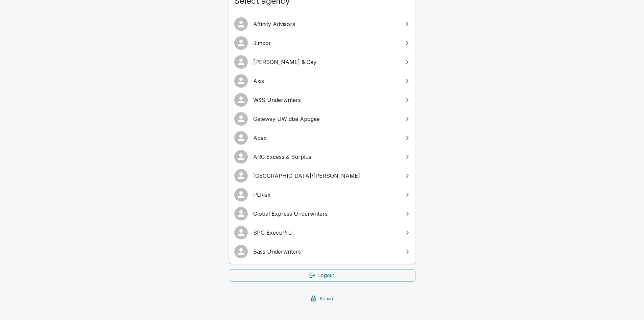 This screenshot has height=320, width=644. What do you see at coordinates (326, 252) in the screenshot?
I see `span: Bass Underwriters` at bounding box center [326, 252].